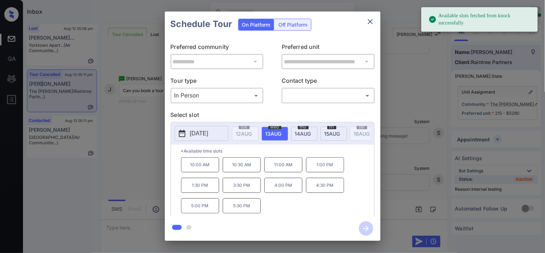 The height and width of the screenshot is (253, 545). I want to click on span: fri, so click(332, 127).